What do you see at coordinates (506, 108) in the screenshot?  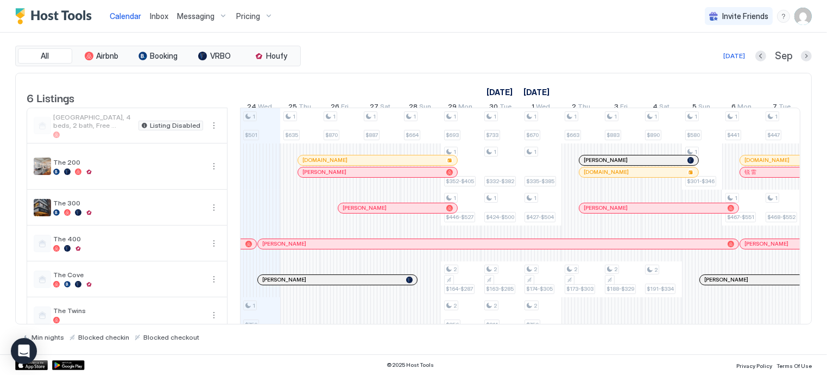 I see `span: Tue` at bounding box center [506, 108].